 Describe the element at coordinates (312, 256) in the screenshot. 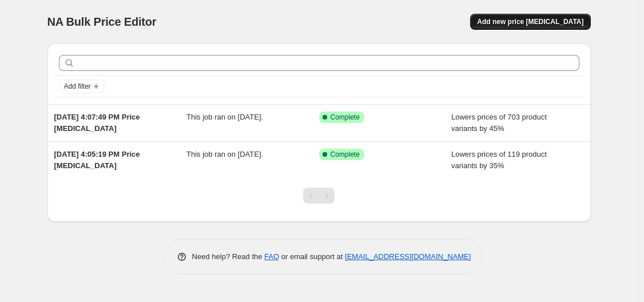

I see `span: or email support at` at that location.